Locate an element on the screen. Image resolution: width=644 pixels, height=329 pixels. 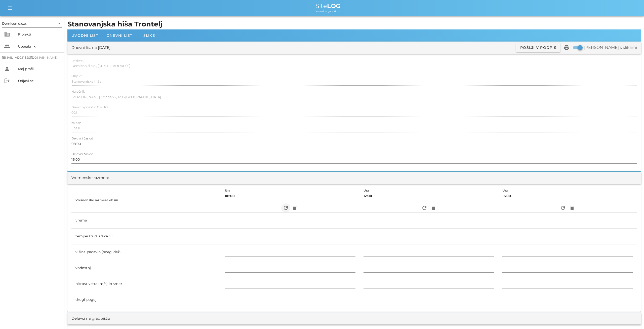
td: drugi pogoji is located at coordinates (146, 300).